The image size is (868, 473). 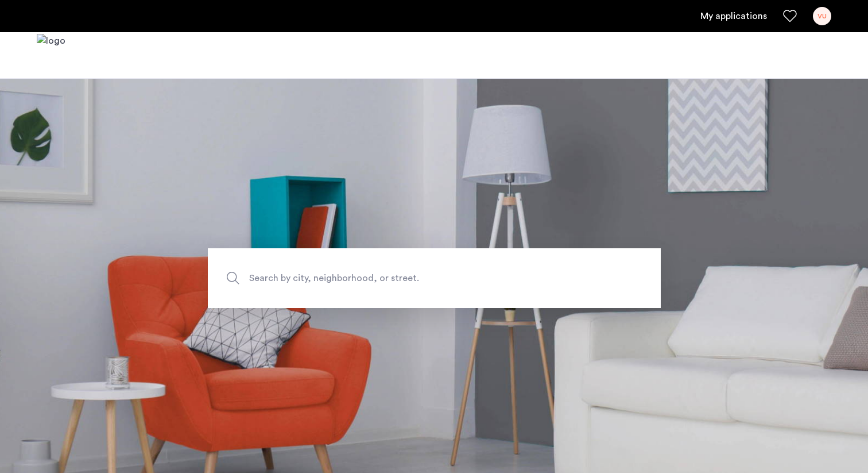 What do you see at coordinates (734, 16) in the screenshot?
I see `a: My application` at bounding box center [734, 16].